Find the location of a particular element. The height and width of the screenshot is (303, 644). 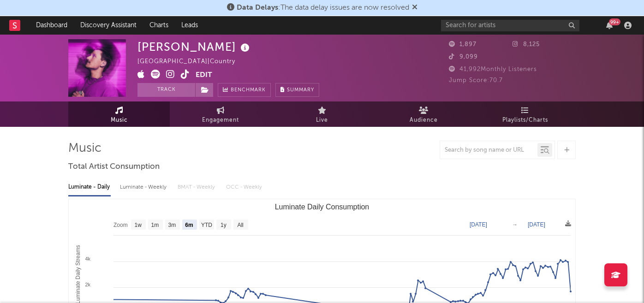

a: Engagement is located at coordinates (220, 114).